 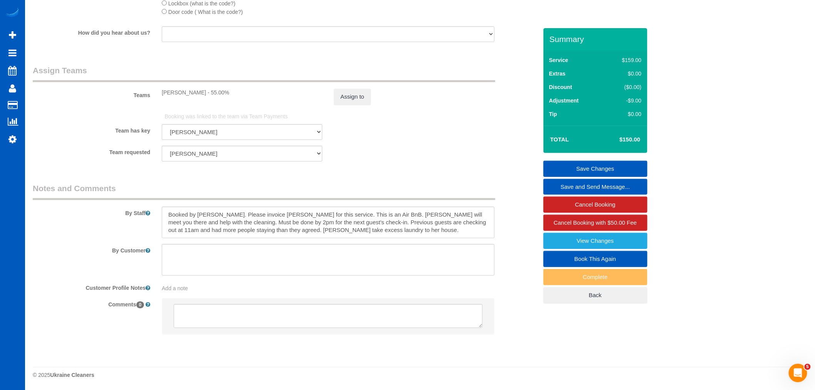 What do you see at coordinates (553, 114) in the screenshot?
I see `label: Tip` at bounding box center [553, 114].